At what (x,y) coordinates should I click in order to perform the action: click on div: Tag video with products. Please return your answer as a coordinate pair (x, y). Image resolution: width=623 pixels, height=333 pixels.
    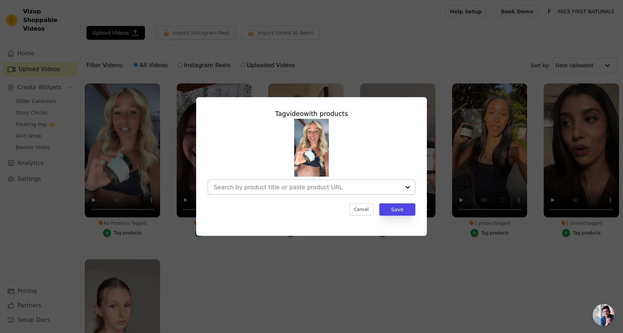
    Looking at the image, I should click on (312, 114).